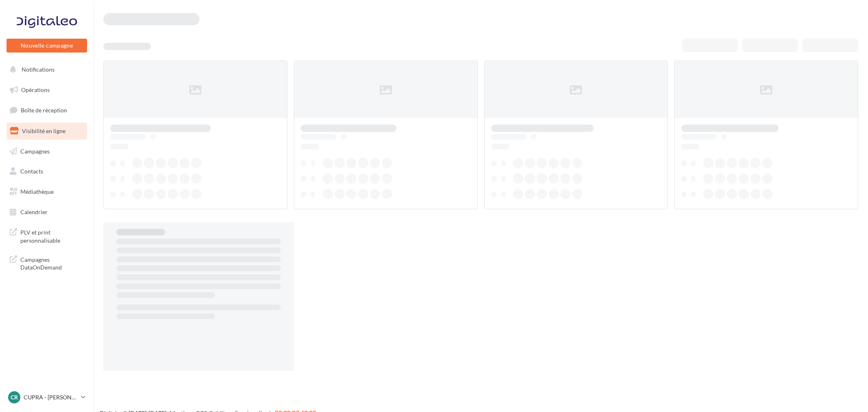 The height and width of the screenshot is (412, 868). Describe the element at coordinates (47, 151) in the screenshot. I see `a: Campagnes` at that location.